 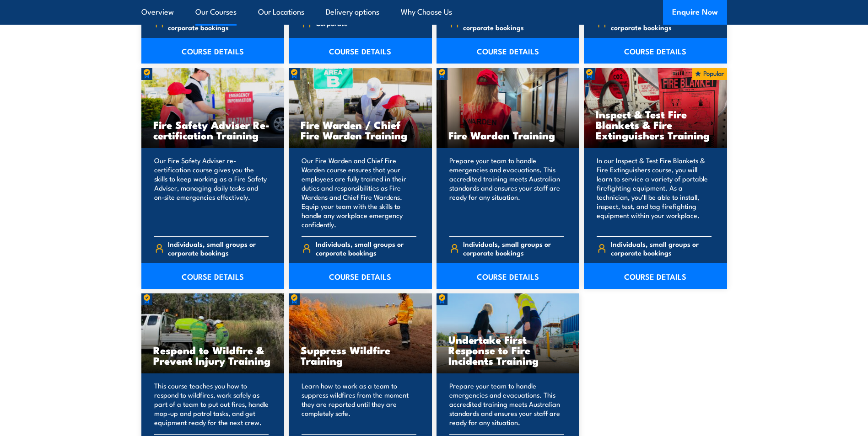 What do you see at coordinates (212, 130) in the screenshot?
I see `h3: Fire Safety Adviser Re-certification Training` at bounding box center [212, 130].